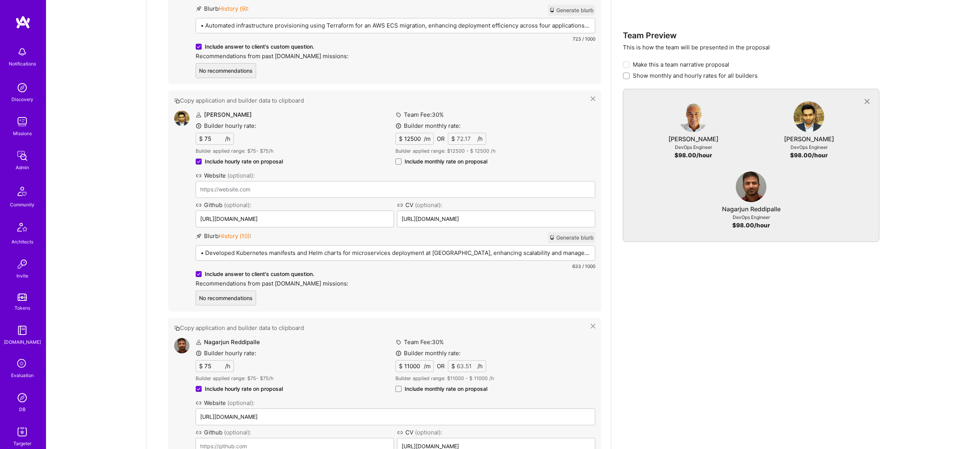  I want to click on div: Community, so click(22, 204).